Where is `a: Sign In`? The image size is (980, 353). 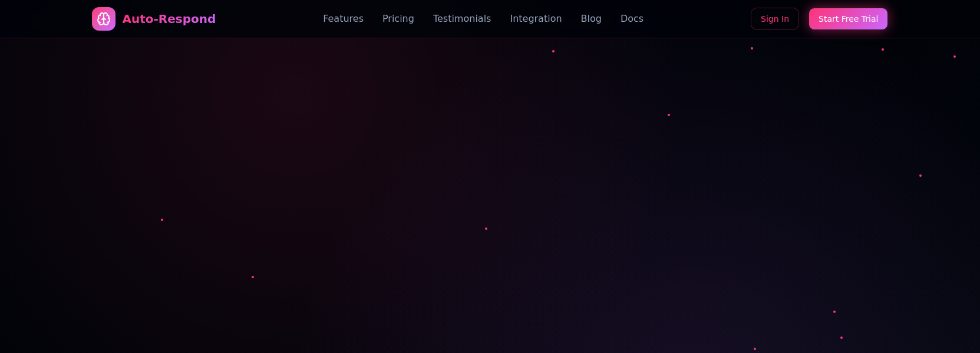
a: Sign In is located at coordinates (775, 19).